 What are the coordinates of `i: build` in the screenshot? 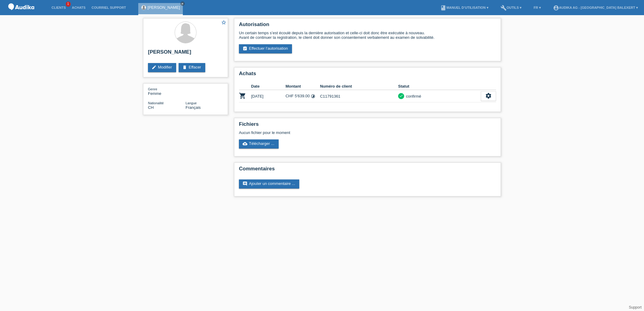 It's located at (504, 8).